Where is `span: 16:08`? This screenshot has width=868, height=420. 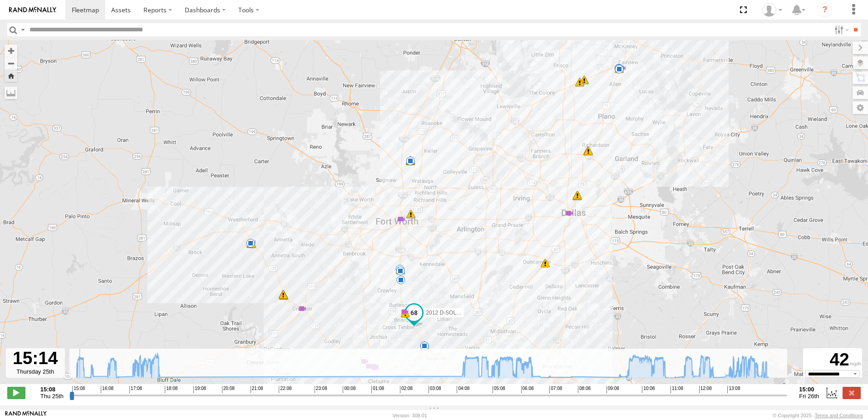
span: 16:08 is located at coordinates (107, 389).